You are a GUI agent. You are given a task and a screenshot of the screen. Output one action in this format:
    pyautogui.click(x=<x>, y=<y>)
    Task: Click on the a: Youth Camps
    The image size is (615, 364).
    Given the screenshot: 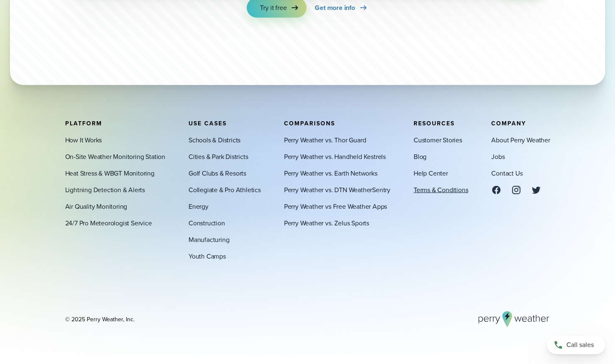 What is the action you would take?
    pyautogui.click(x=207, y=256)
    